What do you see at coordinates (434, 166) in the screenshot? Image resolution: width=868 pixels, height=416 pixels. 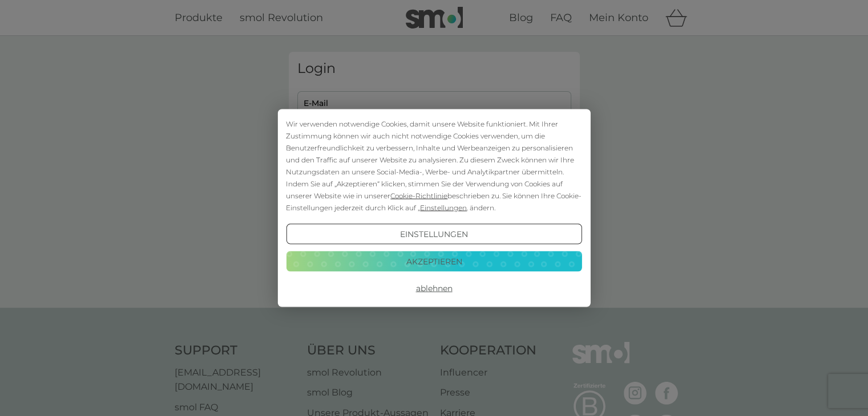 I see `div: Wir verwenden notwendige Cookies, damit unsere Website funktioniert. Mit Ihrer Zustimmung können ...` at bounding box center [434, 166].